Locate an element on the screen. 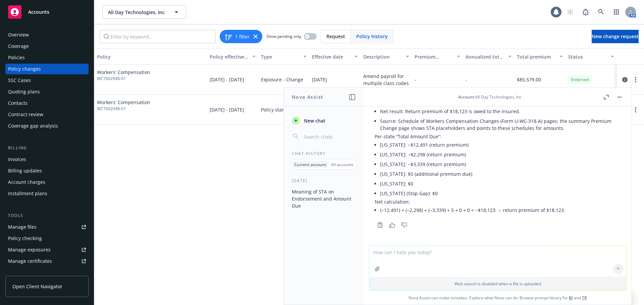 The width and height of the screenshot is (644, 305). span: 1 filter is located at coordinates (242, 37).